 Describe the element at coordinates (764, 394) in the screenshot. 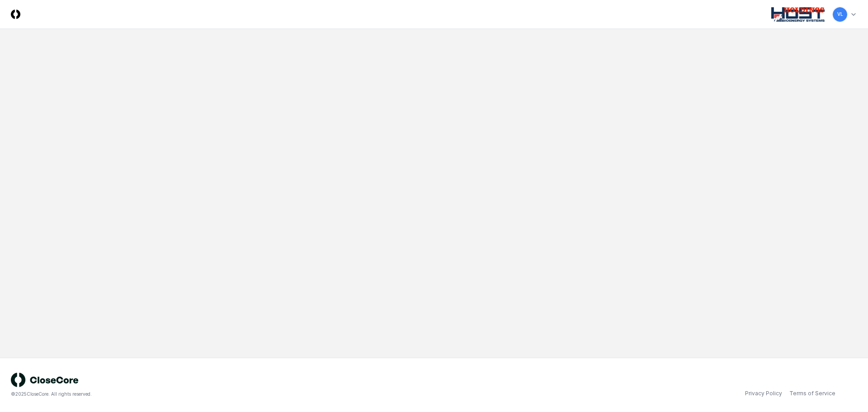

I see `a: Privacy Policy` at that location.